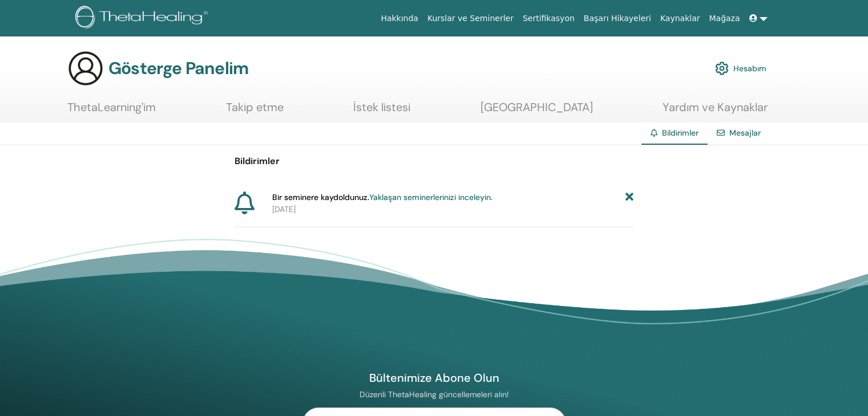  I want to click on font: Hesabım, so click(750, 69).